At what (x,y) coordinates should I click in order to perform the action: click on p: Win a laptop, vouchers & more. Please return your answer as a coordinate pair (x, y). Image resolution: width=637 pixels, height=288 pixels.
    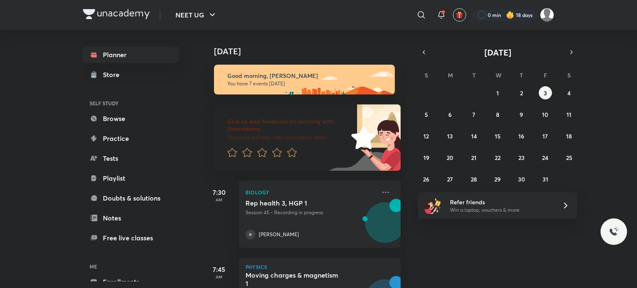
    Looking at the image, I should click on (501, 210).